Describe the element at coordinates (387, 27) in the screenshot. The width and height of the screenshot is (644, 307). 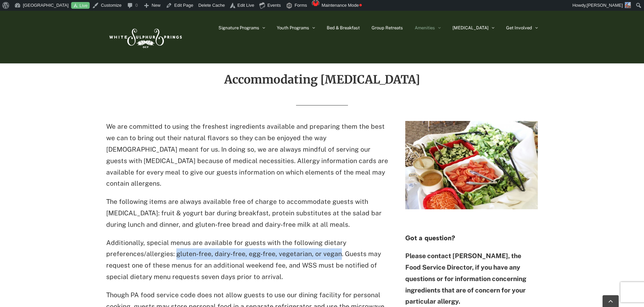
I see `a: Group Retreats` at that location.